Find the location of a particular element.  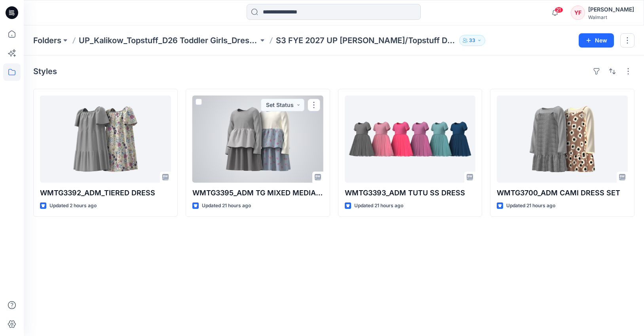

div: YF is located at coordinates (578, 13).